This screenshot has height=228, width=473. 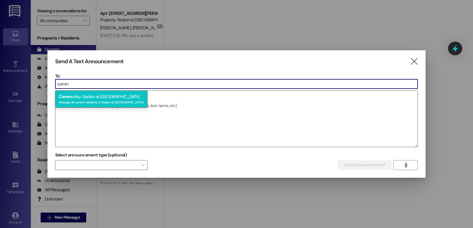 I want to click on h3: Send A Text Announcement, so click(x=89, y=61).